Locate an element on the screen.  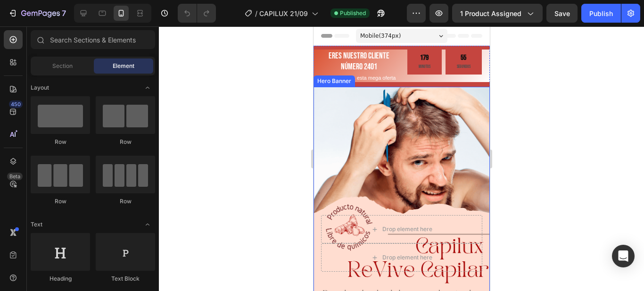
button: Publish is located at coordinates (601, 13).